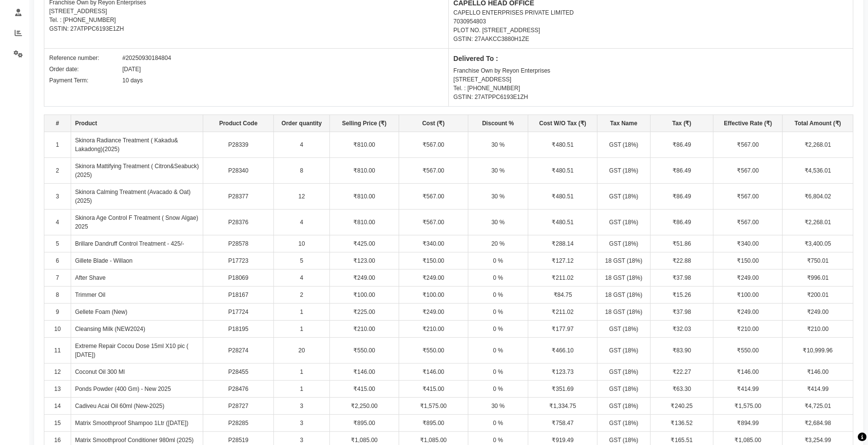 The width and height of the screenshot is (868, 445). I want to click on td: ₹351.69, so click(563, 389).